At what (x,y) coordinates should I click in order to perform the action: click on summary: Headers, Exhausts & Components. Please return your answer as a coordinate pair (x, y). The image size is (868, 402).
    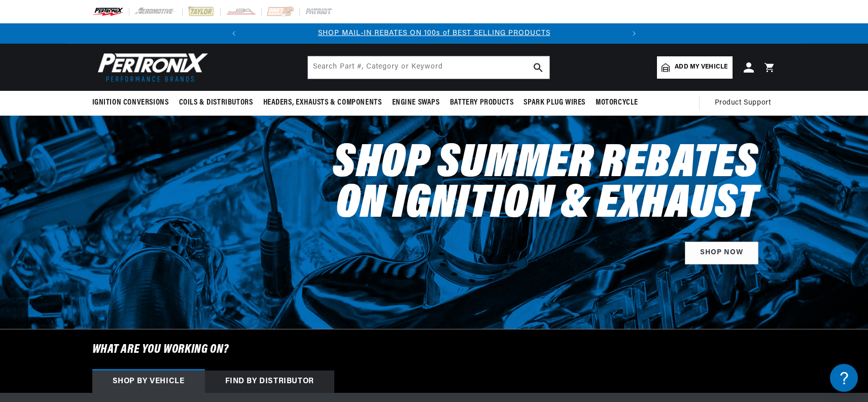
    Looking at the image, I should click on (323, 103).